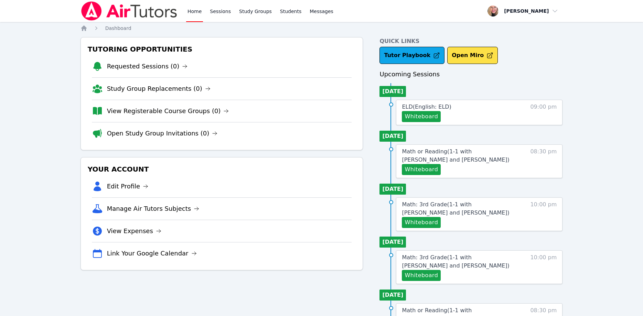 The height and width of the screenshot is (316, 643). What do you see at coordinates (222, 49) in the screenshot?
I see `h3: Tutoring Opportunities` at bounding box center [222, 49].